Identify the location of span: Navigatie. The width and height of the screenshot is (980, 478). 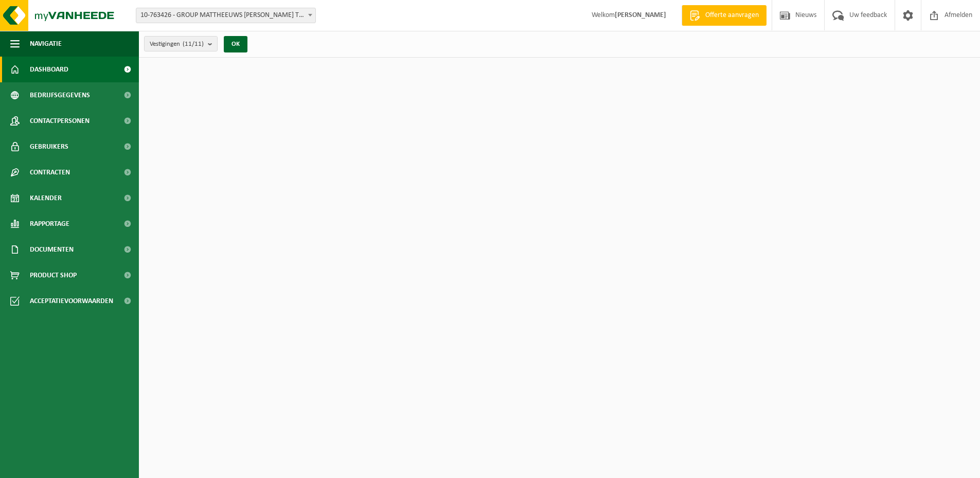
(46, 43).